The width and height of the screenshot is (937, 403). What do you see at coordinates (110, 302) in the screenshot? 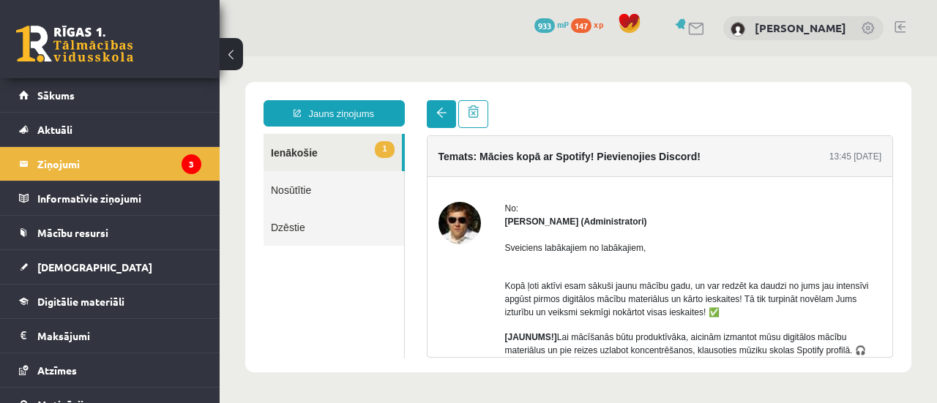
I see `a: Digitālie materiāli` at bounding box center [110, 302].